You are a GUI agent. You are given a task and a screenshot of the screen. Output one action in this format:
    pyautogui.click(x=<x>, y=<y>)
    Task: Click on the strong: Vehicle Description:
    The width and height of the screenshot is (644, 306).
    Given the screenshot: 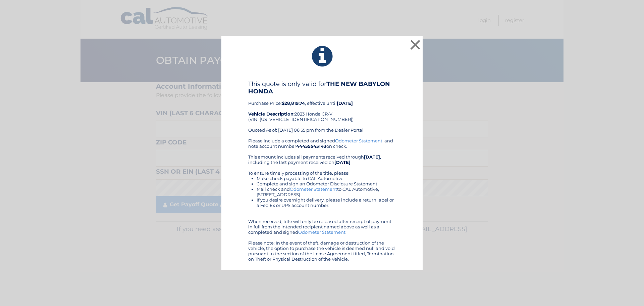 What is the action you would take?
    pyautogui.click(x=271, y=114)
    